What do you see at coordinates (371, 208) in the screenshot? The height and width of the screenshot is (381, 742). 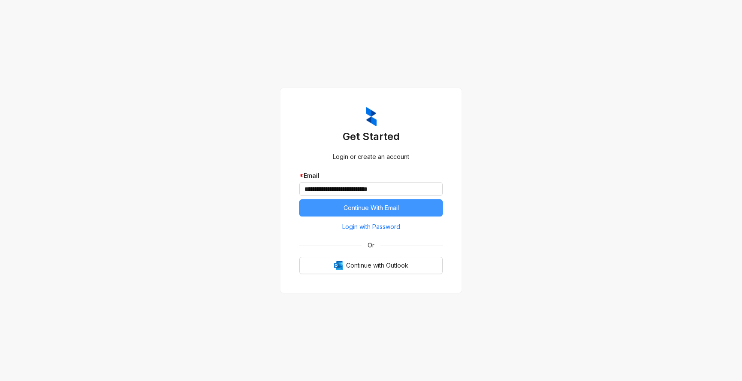 I see `span: Continue With Email` at bounding box center [371, 208].